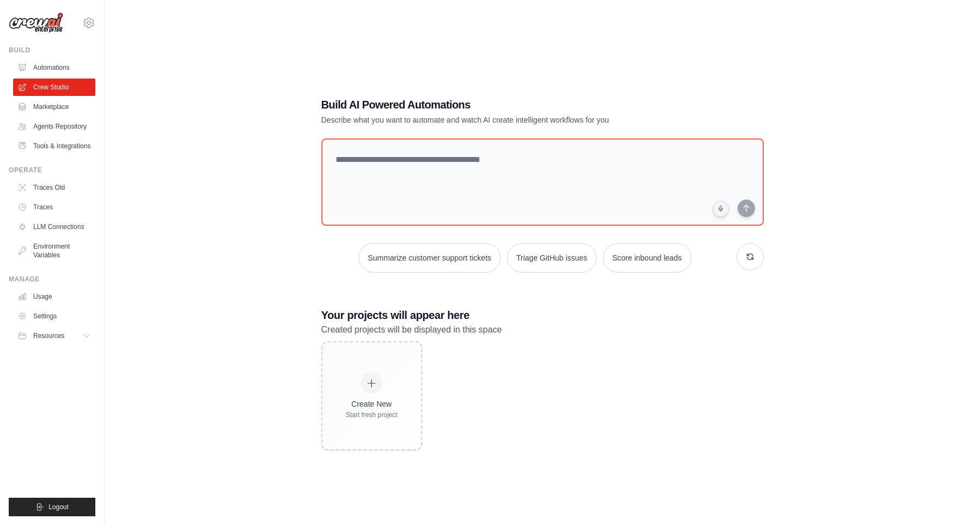 This screenshot has height=525, width=980. What do you see at coordinates (54, 87) in the screenshot?
I see `a: Crew Studio` at bounding box center [54, 87].